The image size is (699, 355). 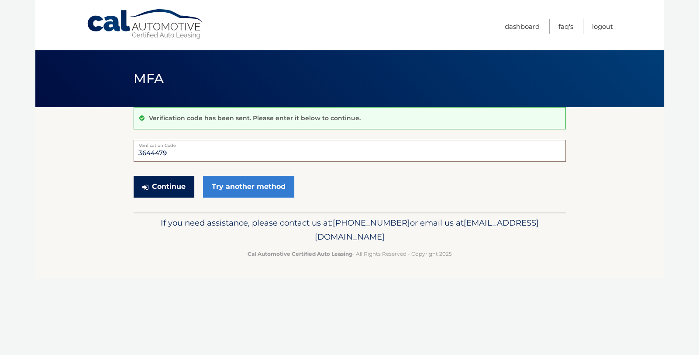 What do you see at coordinates (350, 151) in the screenshot?
I see `input: Verification Code` at bounding box center [350, 151].